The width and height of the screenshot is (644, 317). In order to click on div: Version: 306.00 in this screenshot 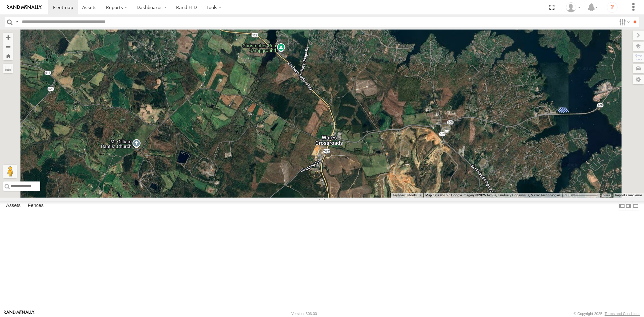, I will do `click(304, 314)`.